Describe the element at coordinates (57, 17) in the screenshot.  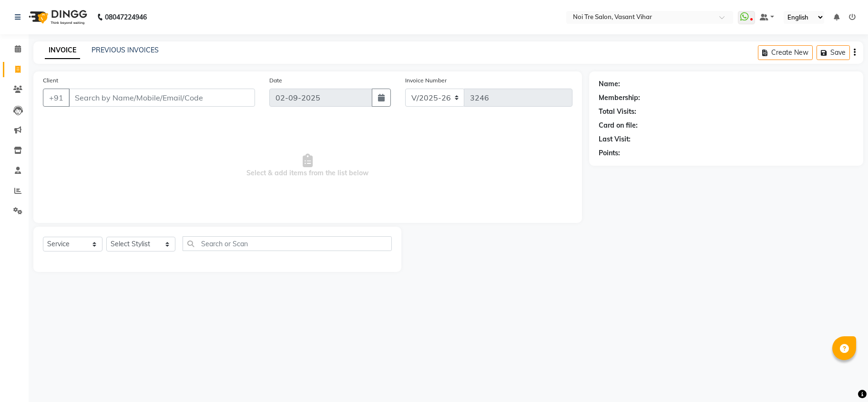
I see `img: logo` at that location.